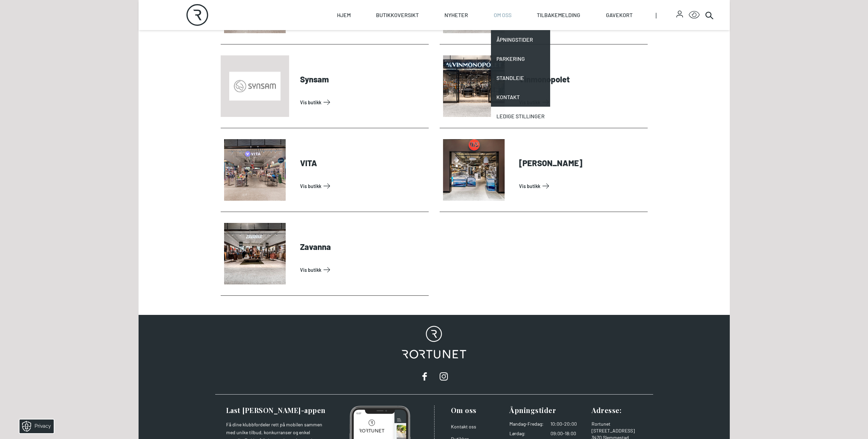 The width and height of the screenshot is (868, 439). What do you see at coordinates (477, 410) in the screenshot?
I see `h3: Om oss` at bounding box center [477, 410].